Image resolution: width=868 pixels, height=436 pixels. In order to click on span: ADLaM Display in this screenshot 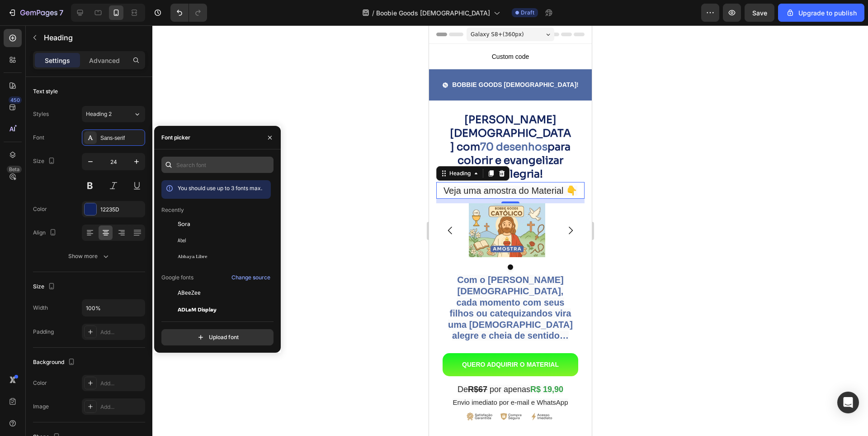, I will do `click(197, 309)`.